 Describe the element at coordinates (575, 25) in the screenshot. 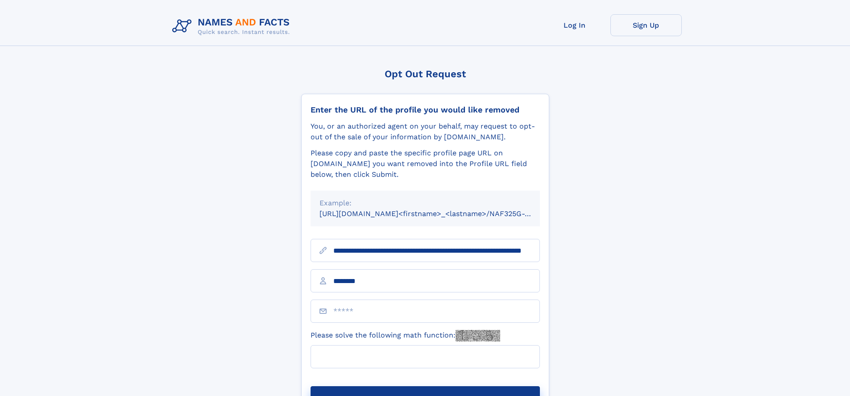

I see `a: Log In` at that location.